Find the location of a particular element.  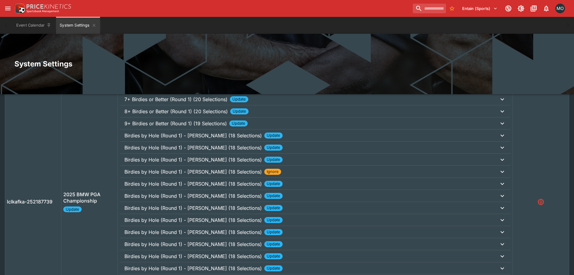

p: 9+ Birdies or Better (Round 1) (19 Selections) is located at coordinates (176, 123).